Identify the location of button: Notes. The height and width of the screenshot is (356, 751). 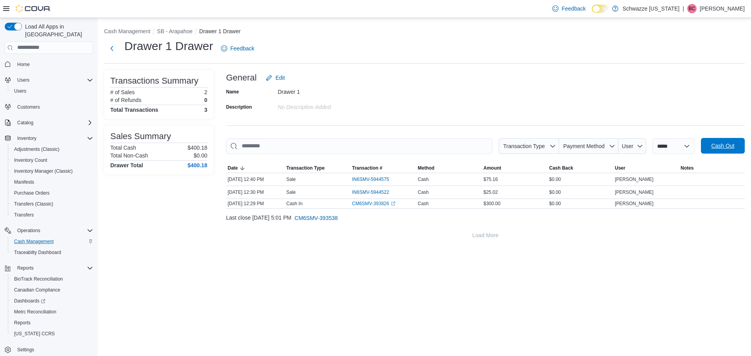
(712, 168).